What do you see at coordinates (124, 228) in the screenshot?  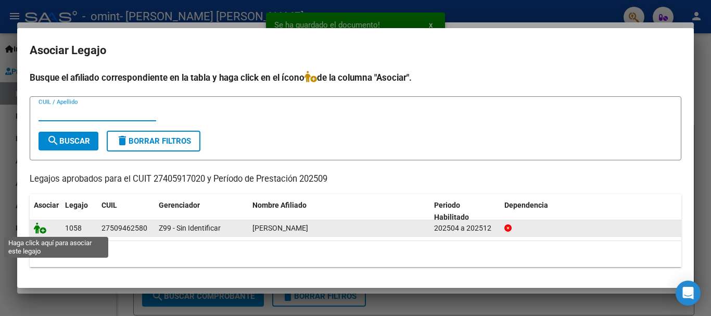 I see `div: 27509462580` at bounding box center [124, 228].